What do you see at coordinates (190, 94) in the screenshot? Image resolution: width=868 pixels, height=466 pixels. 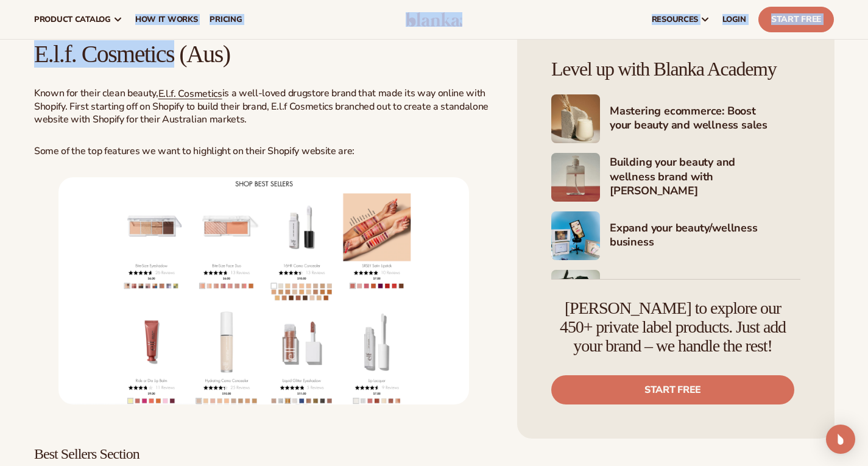 I see `a: E.l.f. Cosmetics` at bounding box center [190, 94].